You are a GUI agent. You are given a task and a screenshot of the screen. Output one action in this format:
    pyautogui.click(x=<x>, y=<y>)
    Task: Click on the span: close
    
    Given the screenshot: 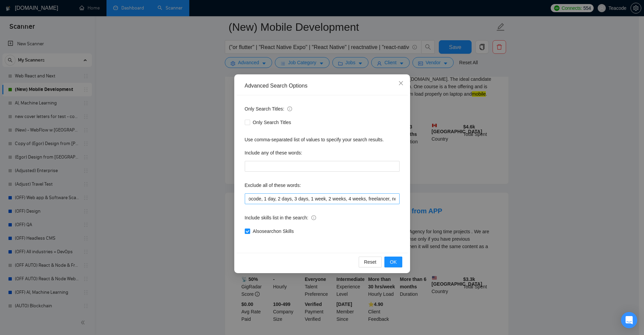 What is the action you would take?
    pyautogui.click(x=401, y=83)
    